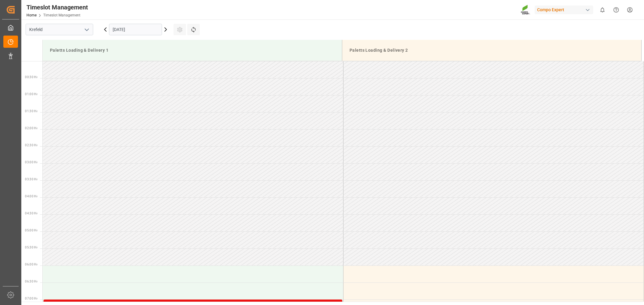 The image size is (644, 305). What do you see at coordinates (31, 111) in the screenshot?
I see `span: 01:30 Hr` at bounding box center [31, 111].